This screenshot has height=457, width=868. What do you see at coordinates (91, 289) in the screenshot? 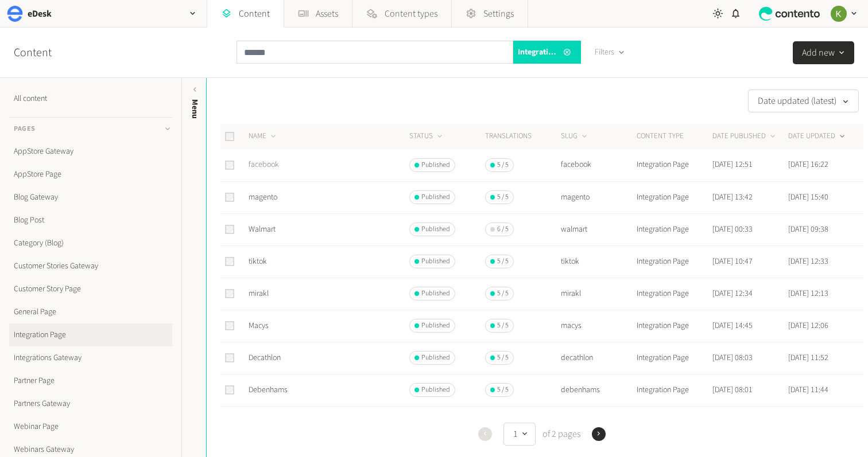
I see `a: Customer Story Page` at bounding box center [91, 289].